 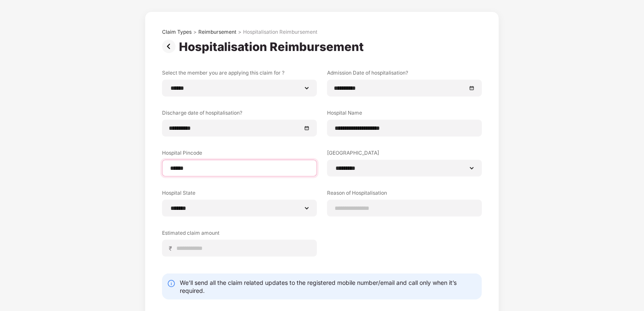 I want to click on img: svg+xml;base64,PHN2ZyBpZD0iSW5mby0yMHgyMCIgeG1sbnM9Imh0dHA6Ly93d3cudzMub3JnLzIwMDAvc3ZnIiB3aWR0aD..., so click(x=171, y=284).